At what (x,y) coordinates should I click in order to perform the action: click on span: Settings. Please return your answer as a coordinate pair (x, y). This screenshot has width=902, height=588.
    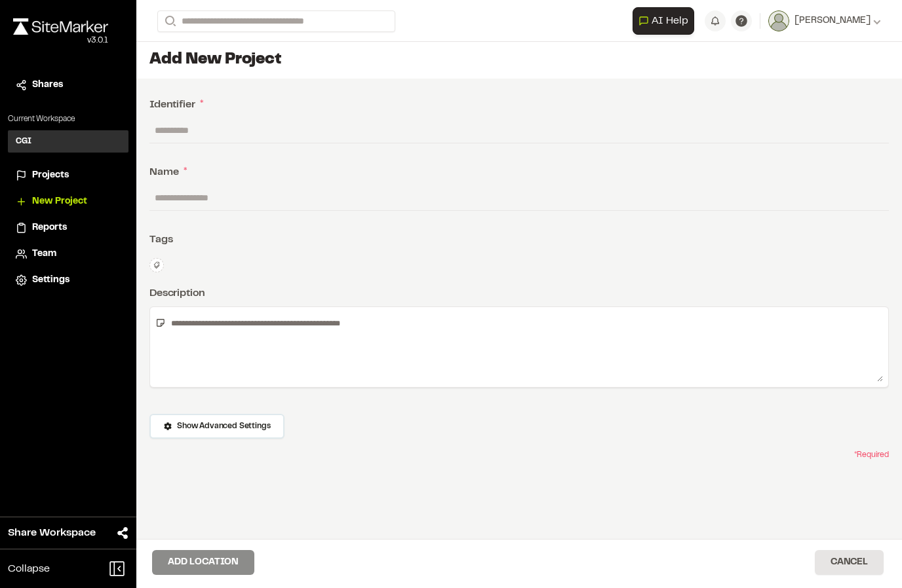
    Looking at the image, I should click on (50, 280).